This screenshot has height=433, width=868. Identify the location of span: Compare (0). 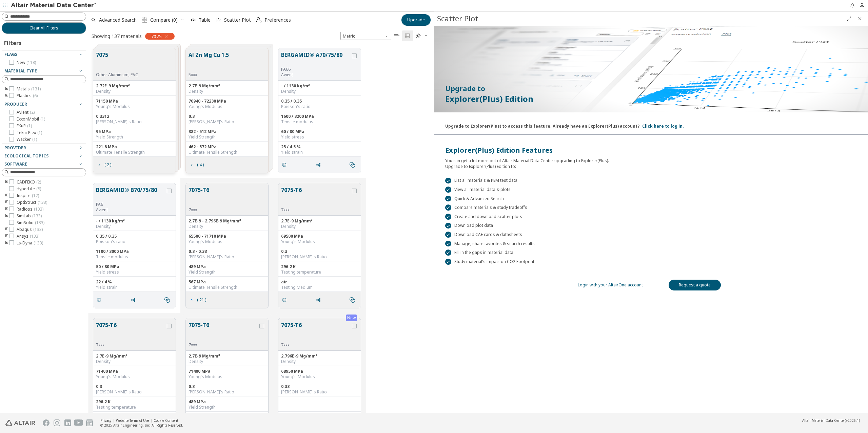
(164, 20).